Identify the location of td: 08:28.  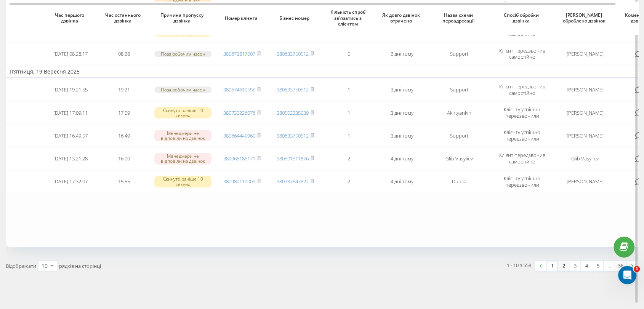
(124, 54).